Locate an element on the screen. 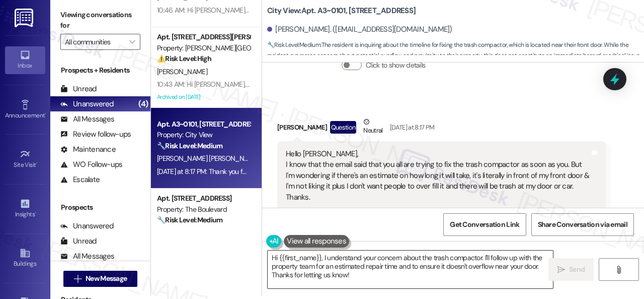  div: Maintenance is located at coordinates (88, 149).